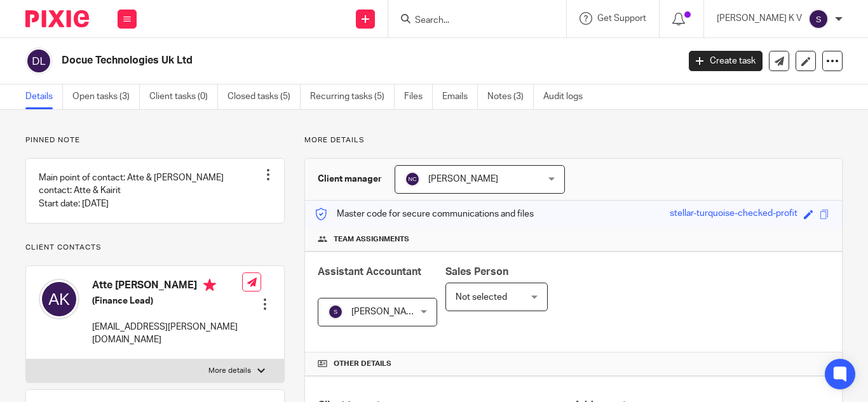 The height and width of the screenshot is (402, 868). What do you see at coordinates (471, 21) in the screenshot?
I see `input: Search` at bounding box center [471, 21].